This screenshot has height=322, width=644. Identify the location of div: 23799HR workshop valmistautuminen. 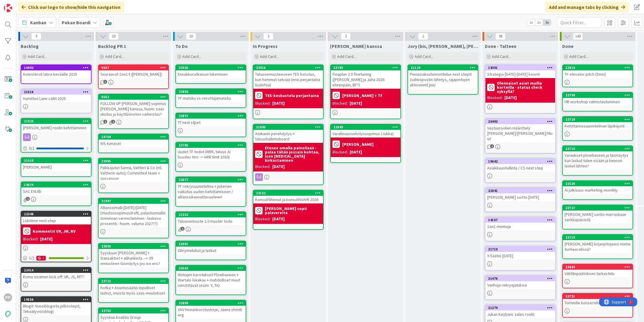
(598, 99).